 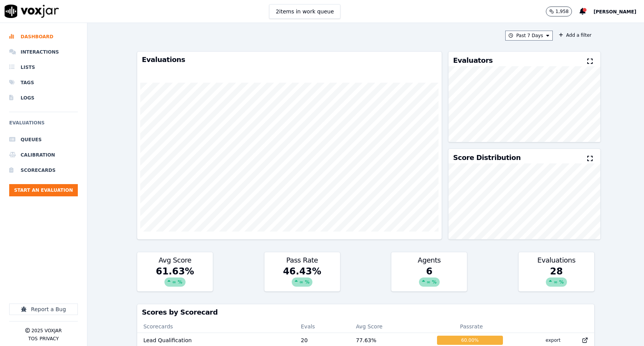 I want to click on a: Calibration, so click(x=43, y=155).